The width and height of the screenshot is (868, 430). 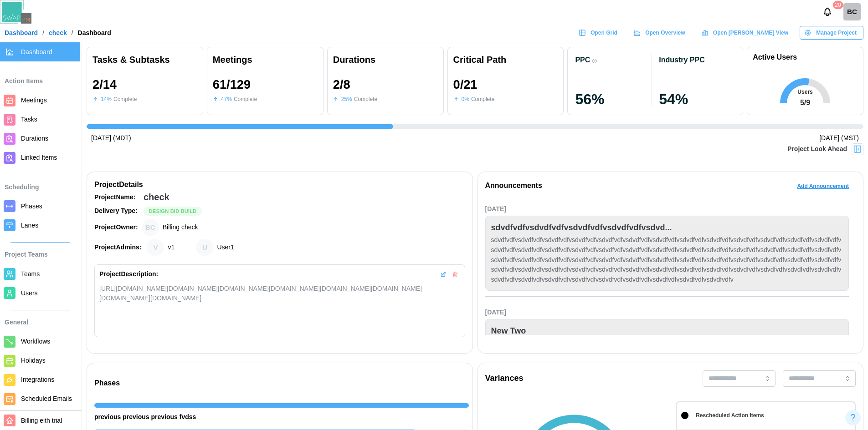 I want to click on span: Linked Items, so click(x=39, y=157).